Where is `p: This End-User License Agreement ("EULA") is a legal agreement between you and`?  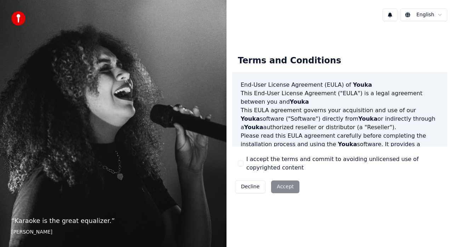 p: This End-User License Agreement ("EULA") is a legal agreement between you and is located at coordinates (340, 98).